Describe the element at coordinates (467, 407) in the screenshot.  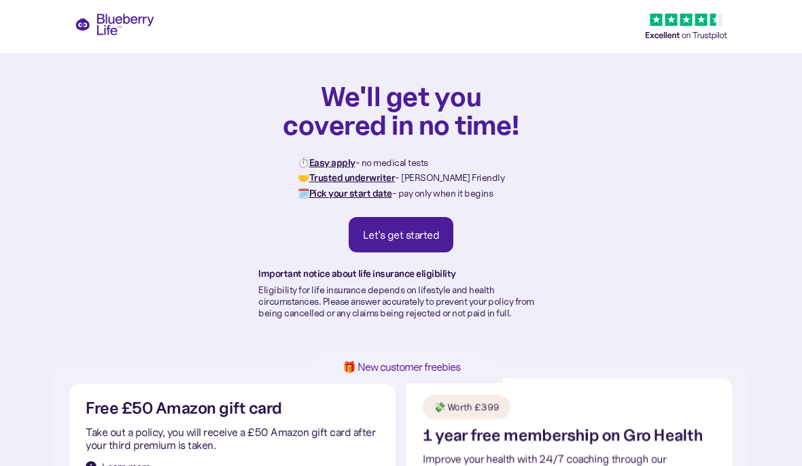
I see `div: 💸 Worth £399` at that location.